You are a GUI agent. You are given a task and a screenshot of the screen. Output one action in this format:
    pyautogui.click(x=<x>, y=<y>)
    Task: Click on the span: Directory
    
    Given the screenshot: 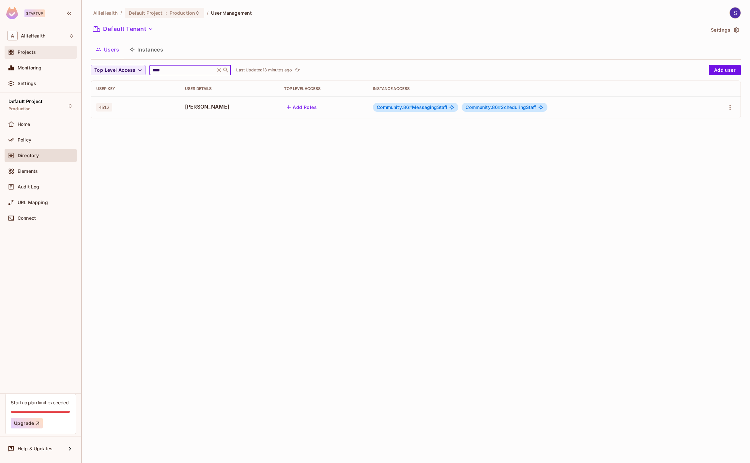 What is the action you would take?
    pyautogui.click(x=28, y=156)
    